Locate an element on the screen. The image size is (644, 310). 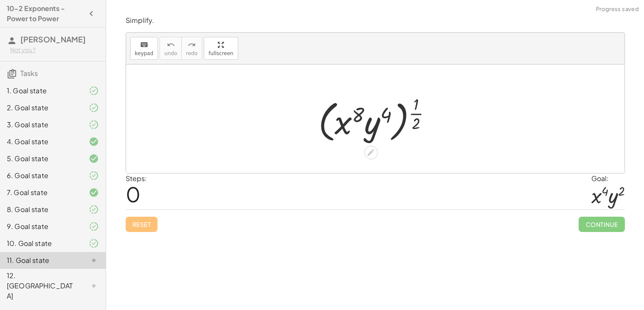
div: 9. Goal state is located at coordinates (40, 227).